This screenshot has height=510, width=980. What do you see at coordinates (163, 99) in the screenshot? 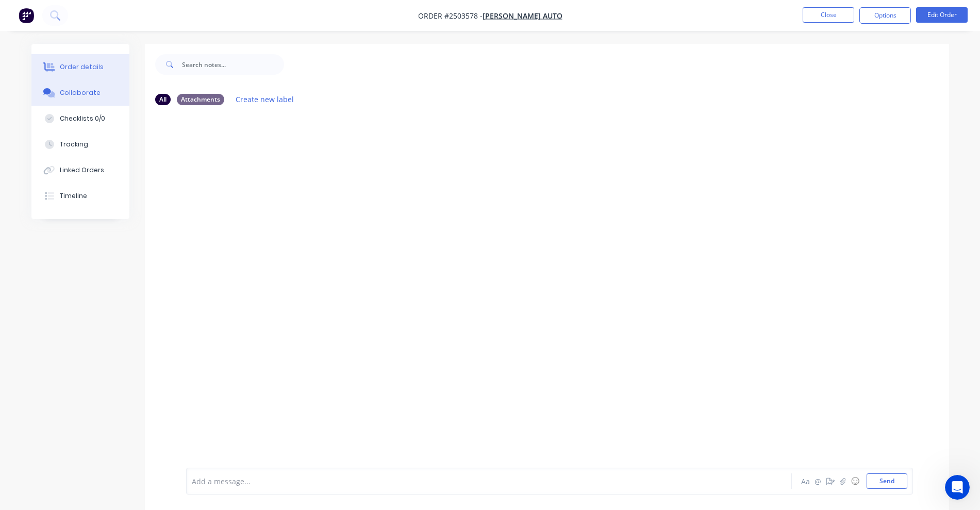
I see `div: All` at bounding box center [163, 99].